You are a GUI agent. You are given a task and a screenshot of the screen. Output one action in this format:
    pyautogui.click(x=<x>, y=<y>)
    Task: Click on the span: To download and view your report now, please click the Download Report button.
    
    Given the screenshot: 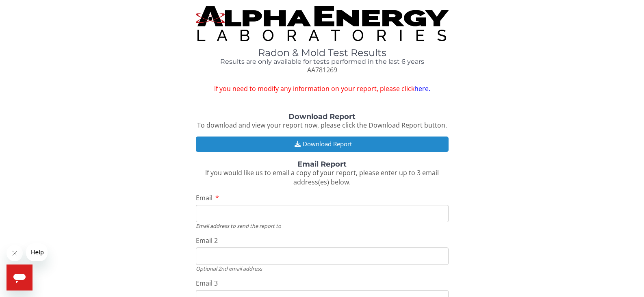 What is the action you would take?
    pyautogui.click(x=322, y=125)
    